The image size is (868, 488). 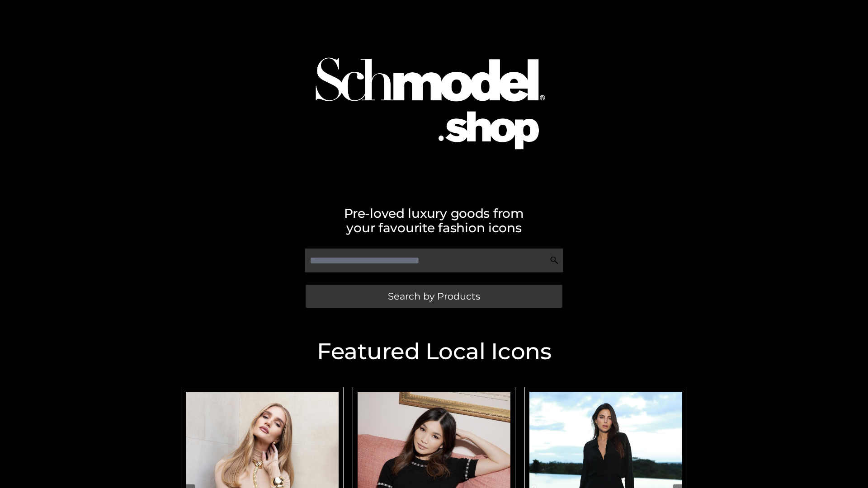 I want to click on img: Search Icon, so click(x=554, y=260).